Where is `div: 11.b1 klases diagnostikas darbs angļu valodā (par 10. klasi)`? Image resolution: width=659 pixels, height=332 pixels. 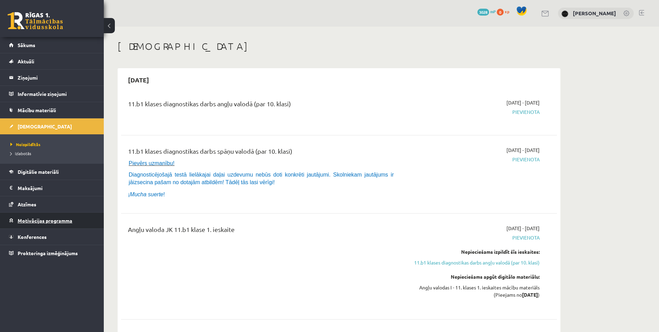
div: 11.b1 klases diagnostikas darbs angļu valodā (par 10. klasi) is located at coordinates (263, 105).